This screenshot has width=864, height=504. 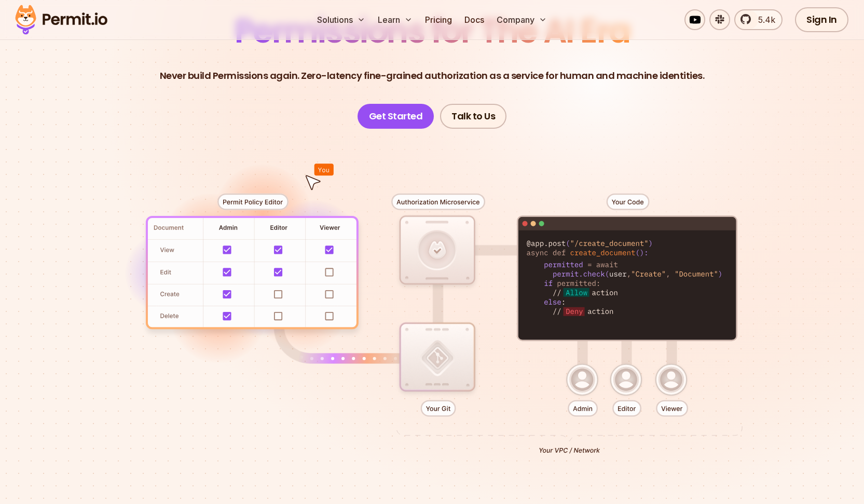 I want to click on button: Solutions, so click(x=341, y=20).